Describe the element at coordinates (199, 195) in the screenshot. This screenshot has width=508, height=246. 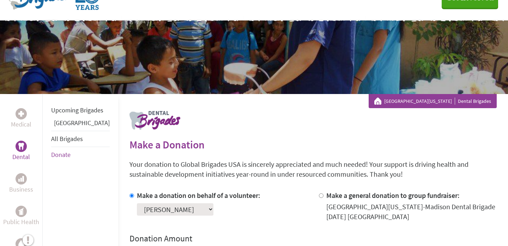
I see `label: Make a donation on behalf of a volunteer:` at that location.